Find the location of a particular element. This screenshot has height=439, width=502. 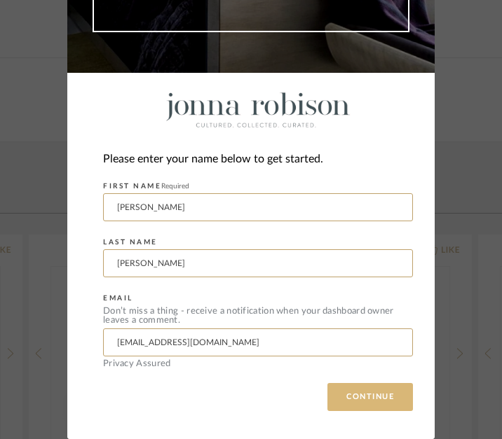

div: Privacy Assured is located at coordinates (258, 364).